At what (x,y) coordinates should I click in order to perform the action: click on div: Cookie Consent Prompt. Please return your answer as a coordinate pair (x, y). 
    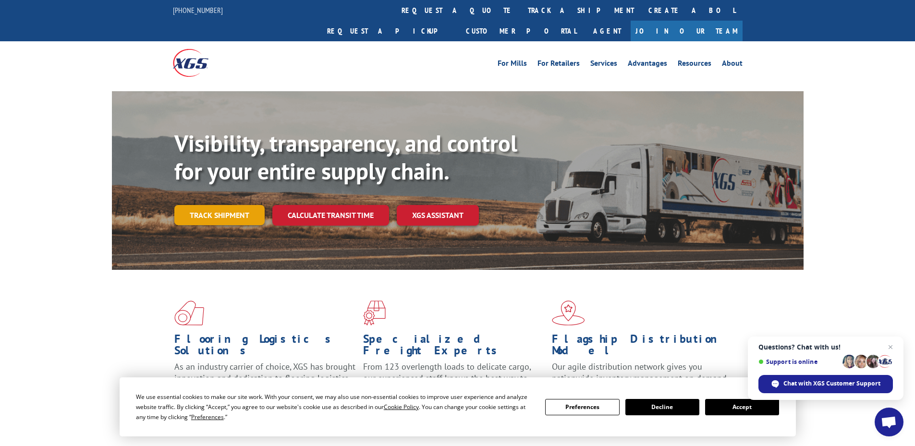
    Looking at the image, I should click on (458, 407).